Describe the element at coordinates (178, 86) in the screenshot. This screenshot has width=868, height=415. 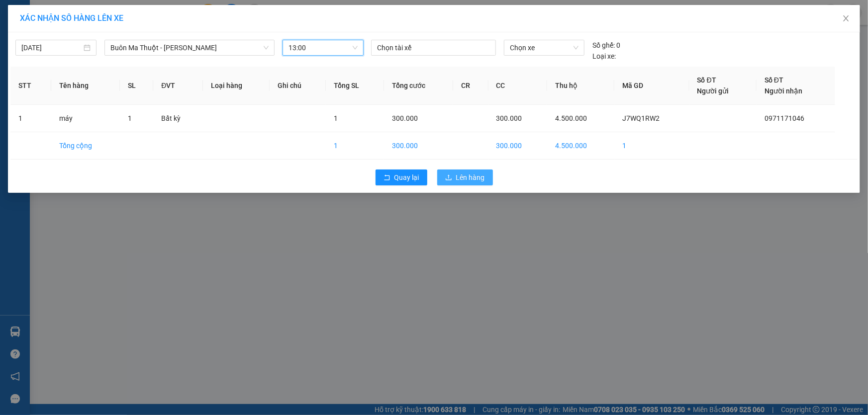
I see `th: ĐVT` at that location.